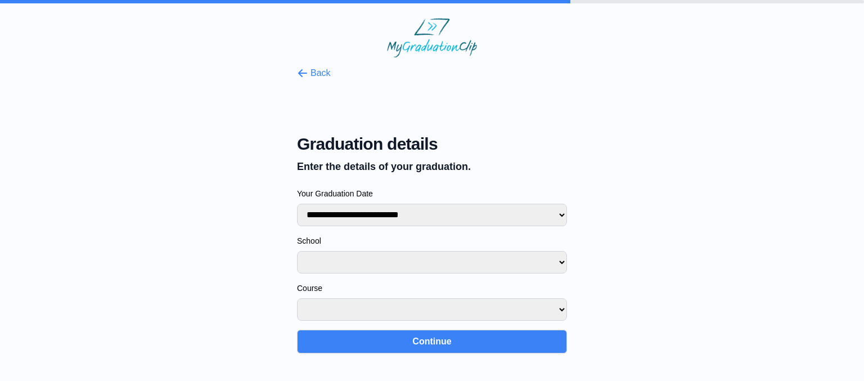 The image size is (864, 381). I want to click on p: Enter the details of your graduation., so click(432, 167).